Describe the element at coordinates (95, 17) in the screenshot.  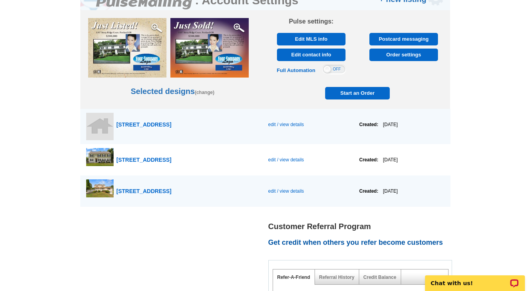
I see `button: Open LiveChat chat widget` at that location.